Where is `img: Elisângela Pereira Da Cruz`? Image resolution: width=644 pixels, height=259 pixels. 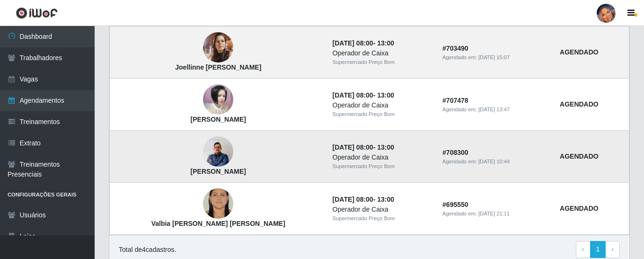 img: Elisângela Pereira Da Cruz is located at coordinates (218, 100).